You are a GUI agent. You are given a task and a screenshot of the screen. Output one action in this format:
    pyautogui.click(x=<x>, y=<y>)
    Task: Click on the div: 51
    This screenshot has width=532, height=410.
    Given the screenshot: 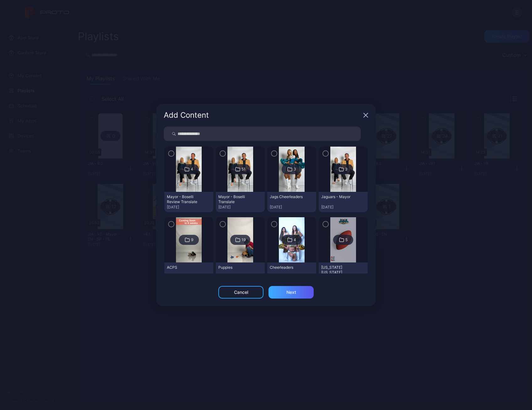 What is the action you would take?
    pyautogui.click(x=243, y=169)
    